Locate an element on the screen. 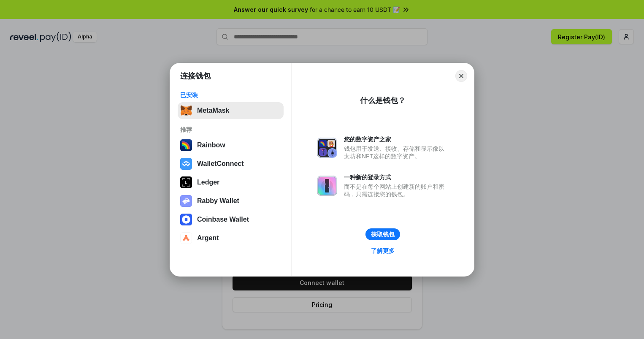 Image resolution: width=644 pixels, height=339 pixels. button: WalletConnect is located at coordinates (230, 164).